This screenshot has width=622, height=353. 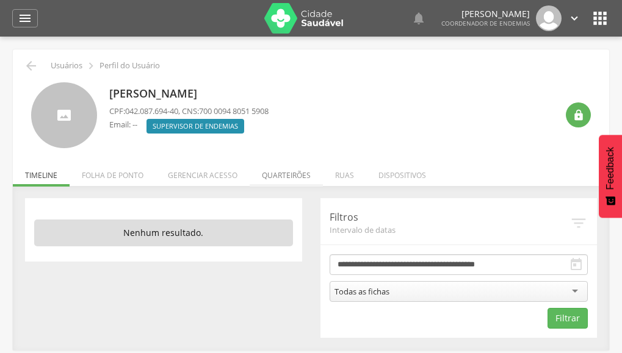 I want to click on span: Feedback, so click(x=610, y=168).